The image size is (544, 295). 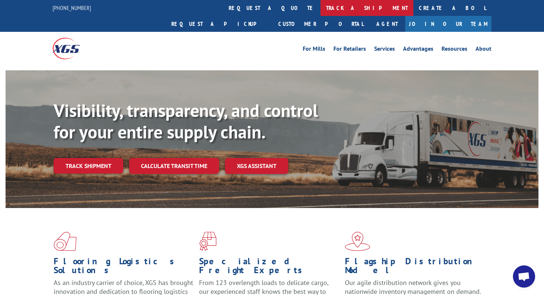 What do you see at coordinates (207, 241) in the screenshot?
I see `img: xgs-icon-focused-on-flooring-red` at bounding box center [207, 241].